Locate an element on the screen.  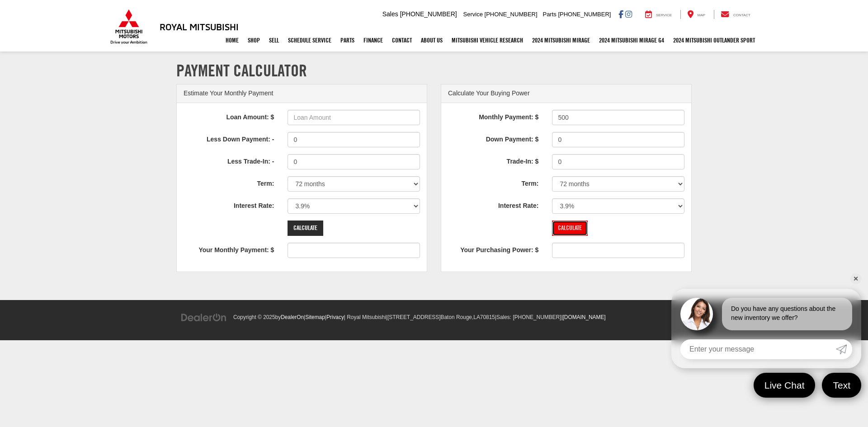
span: LA is located at coordinates (477, 317).